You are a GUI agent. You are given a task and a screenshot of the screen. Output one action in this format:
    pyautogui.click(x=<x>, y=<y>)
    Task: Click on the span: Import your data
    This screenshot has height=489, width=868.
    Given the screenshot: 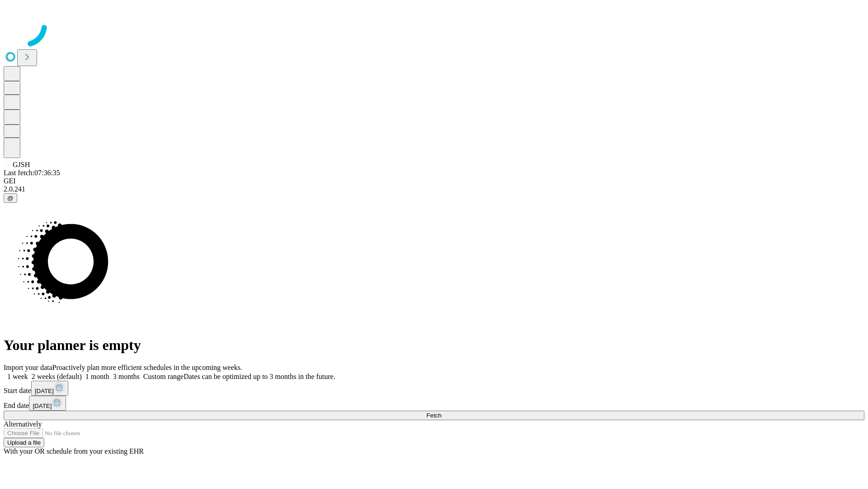 What is the action you would take?
    pyautogui.click(x=28, y=367)
    